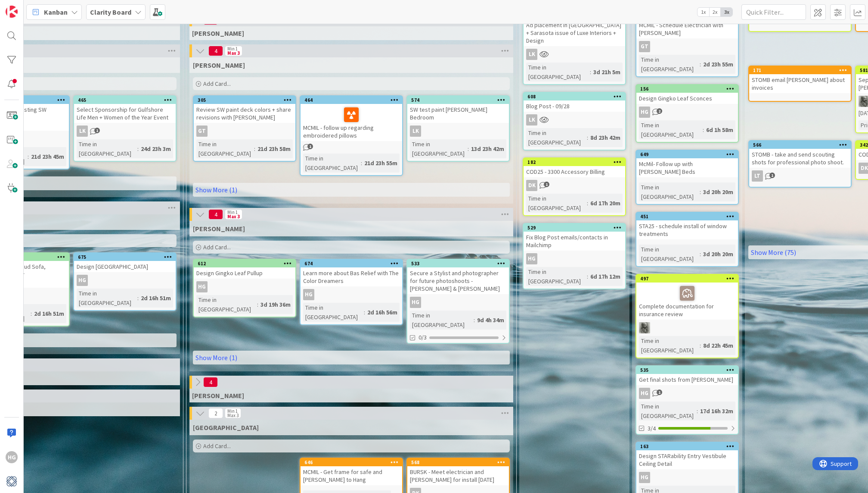  I want to click on div: 2d 16h 51m, so click(49, 314).